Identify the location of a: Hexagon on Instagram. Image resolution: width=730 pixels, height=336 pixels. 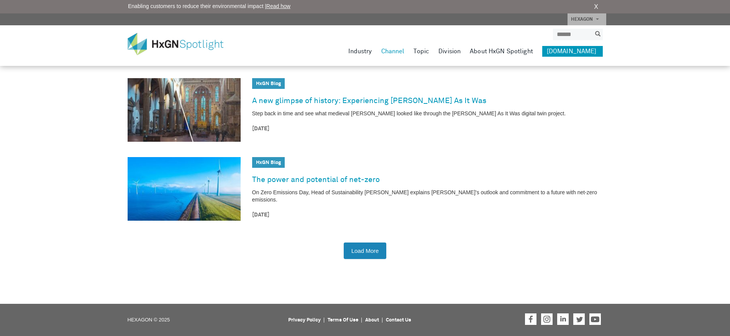
(547, 319).